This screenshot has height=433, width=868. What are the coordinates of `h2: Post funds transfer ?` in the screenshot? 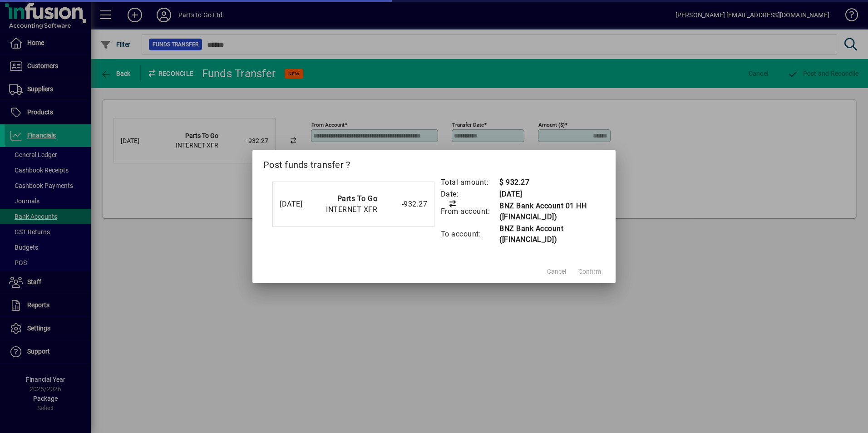 It's located at (434, 163).